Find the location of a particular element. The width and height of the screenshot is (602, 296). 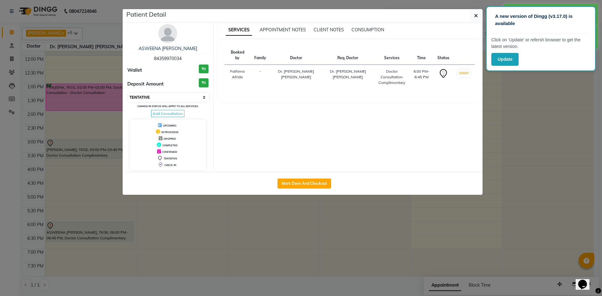

span: SERVICES is located at coordinates (239, 30).